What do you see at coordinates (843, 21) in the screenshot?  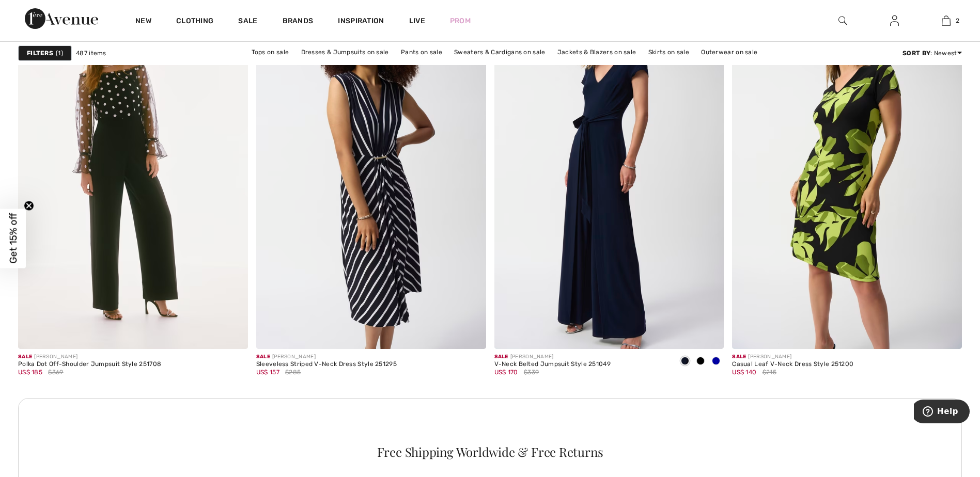 I see `img: search the website` at bounding box center [843, 21].